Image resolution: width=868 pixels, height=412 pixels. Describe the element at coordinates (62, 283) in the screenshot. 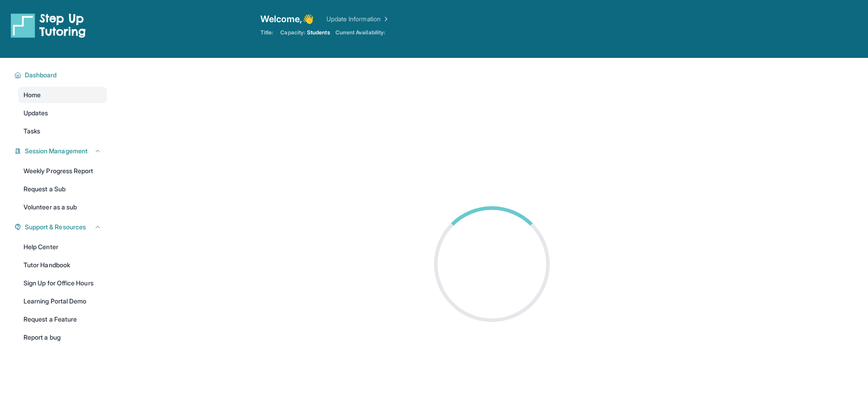

I see `a: Sign Up for Office Hours` at that location.